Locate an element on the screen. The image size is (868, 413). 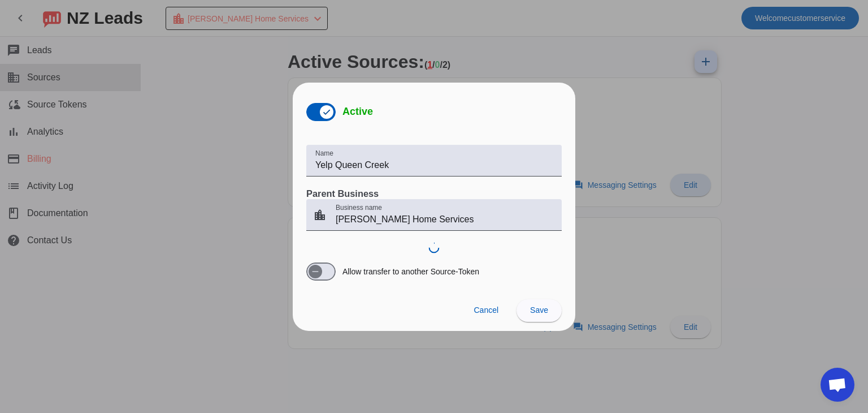
mat-icon: location_city is located at coordinates (320, 215).